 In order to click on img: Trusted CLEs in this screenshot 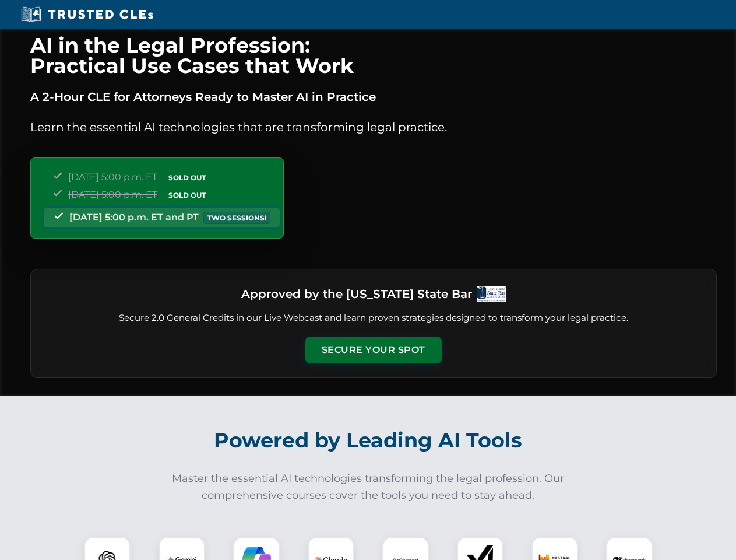, I will do `click(87, 15)`.